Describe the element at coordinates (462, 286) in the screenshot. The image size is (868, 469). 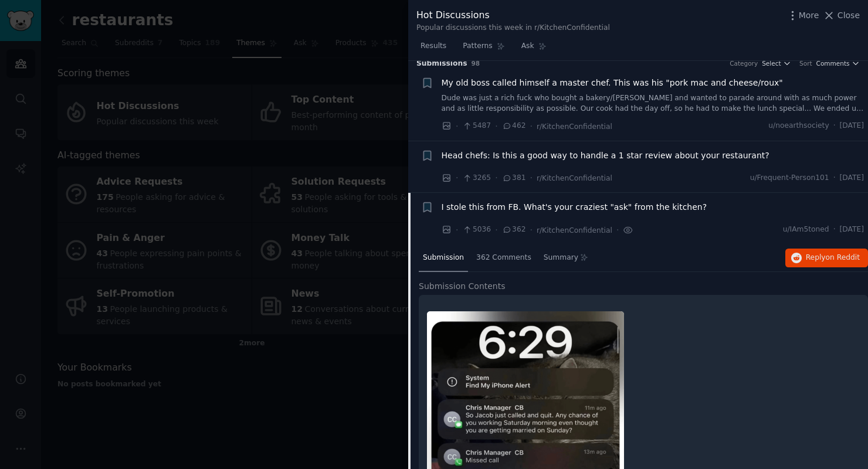
I see `span: Submission Contents` at that location.